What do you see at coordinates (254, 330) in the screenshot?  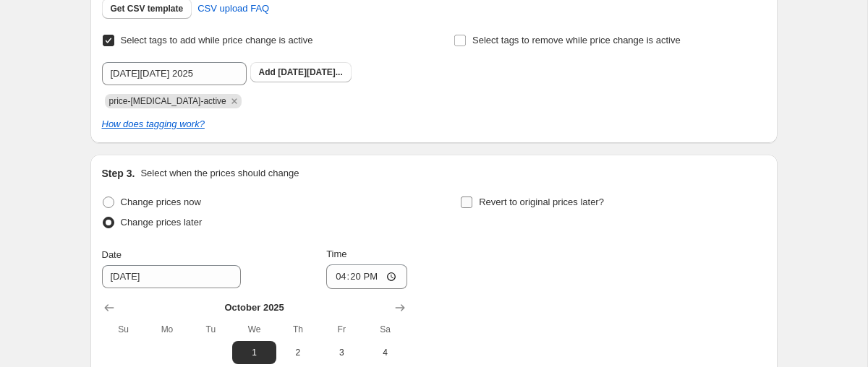 I see `th: Wednesday` at bounding box center [254, 330].